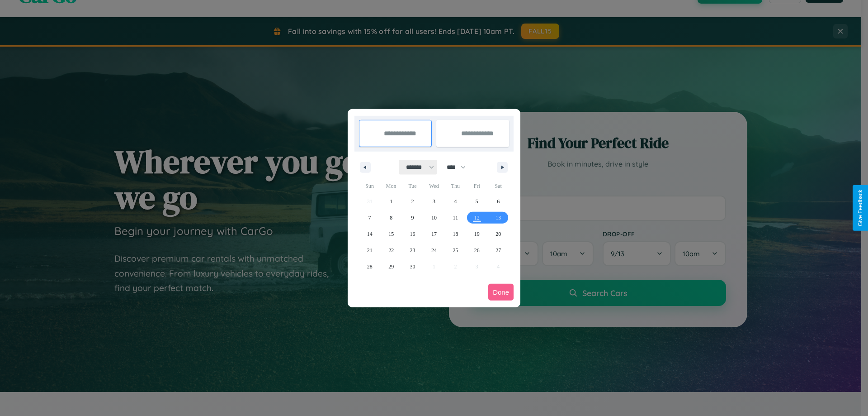 The image size is (868, 416). Describe the element at coordinates (455, 186) in the screenshot. I see `span: Thu` at that location.